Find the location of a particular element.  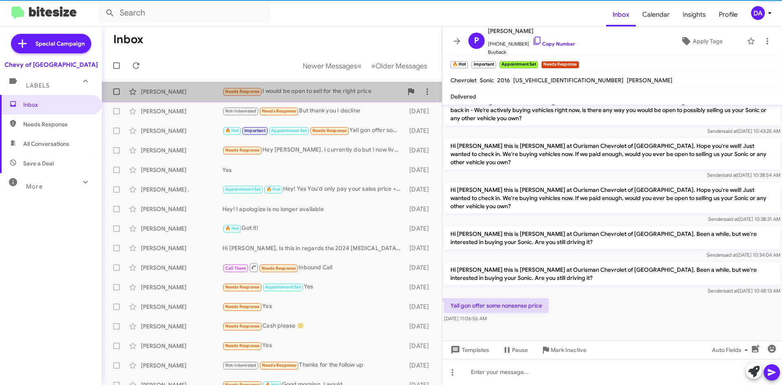

span: Mark Inactive is located at coordinates (568, 350).